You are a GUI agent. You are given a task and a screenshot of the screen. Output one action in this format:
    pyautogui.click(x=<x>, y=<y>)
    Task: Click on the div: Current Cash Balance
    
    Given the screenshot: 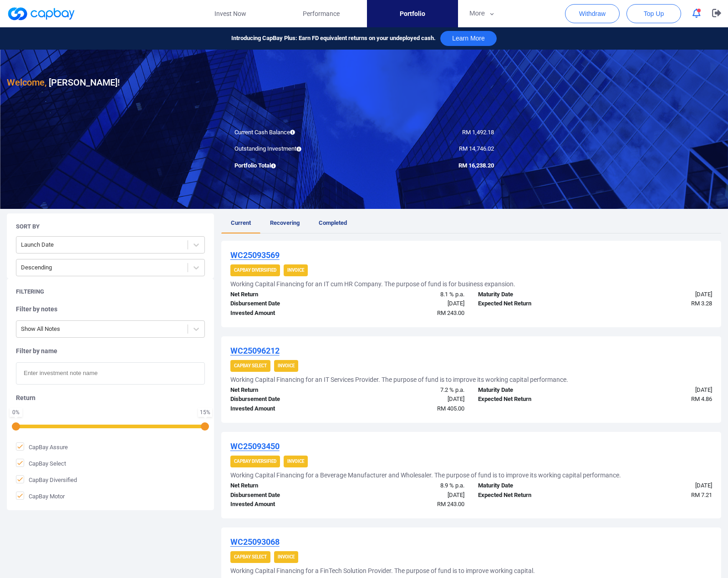 What is the action you would take?
    pyautogui.click(x=296, y=132)
    